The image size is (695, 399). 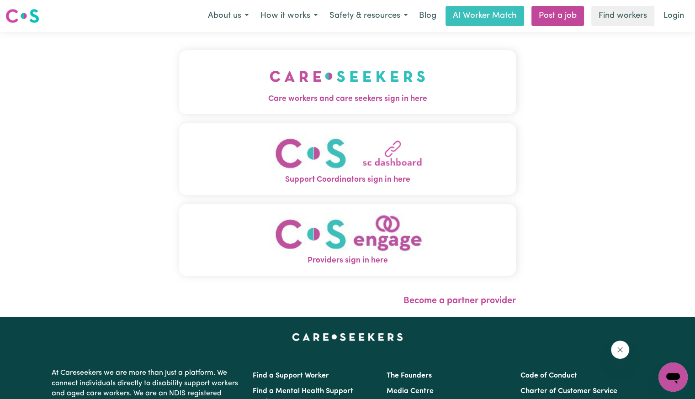 I want to click on a: Find workers, so click(x=623, y=16).